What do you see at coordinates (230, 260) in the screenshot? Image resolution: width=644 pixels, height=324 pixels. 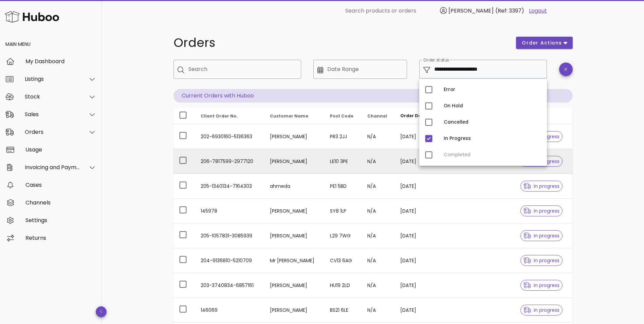 I see `td: 204-9136810-5210709` at bounding box center [230, 260].